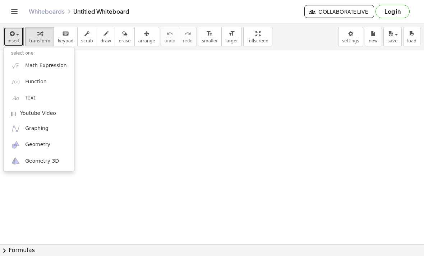 This screenshot has width=424, height=256. I want to click on a: Graphing, so click(39, 129).